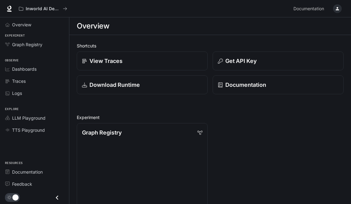  Describe the element at coordinates (34, 69) in the screenshot. I see `a: Dashboards` at that location.